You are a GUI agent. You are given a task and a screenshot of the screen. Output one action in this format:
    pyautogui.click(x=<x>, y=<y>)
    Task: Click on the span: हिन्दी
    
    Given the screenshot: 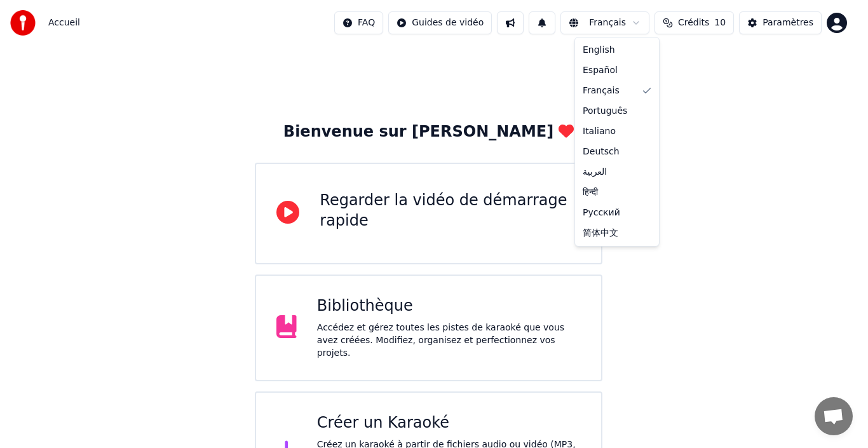 What is the action you would take?
    pyautogui.click(x=590, y=193)
    